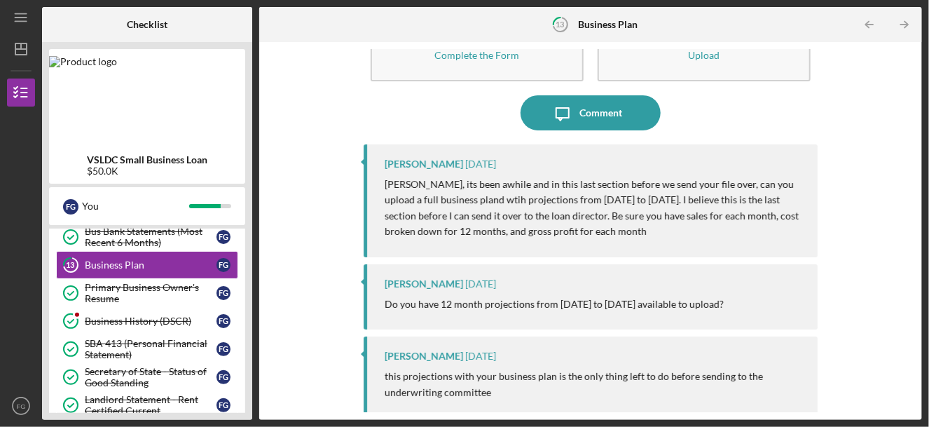 This screenshot has height=427, width=929. I want to click on time: 2025-09-09 05:10, so click(481, 164).